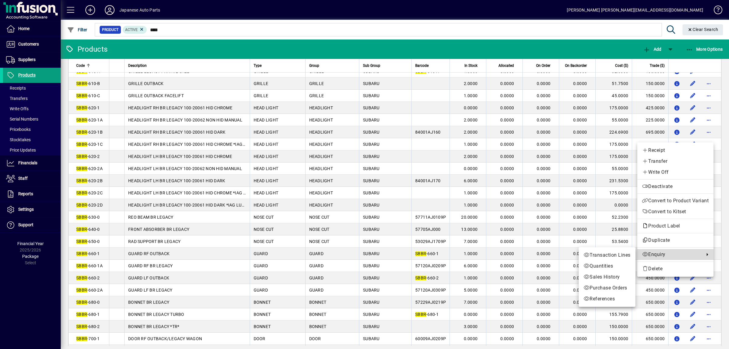 This screenshot has width=729, height=349. Describe the element at coordinates (663, 226) in the screenshot. I see `span: Product Label` at that location.